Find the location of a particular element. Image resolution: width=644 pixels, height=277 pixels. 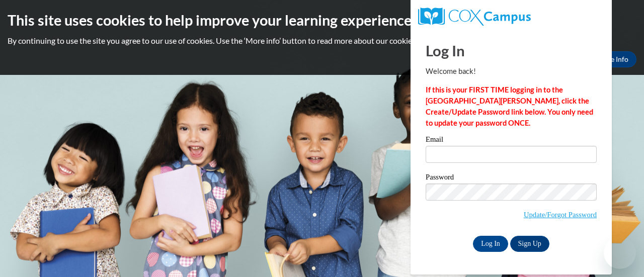

img: COX Campus is located at coordinates (475, 16).